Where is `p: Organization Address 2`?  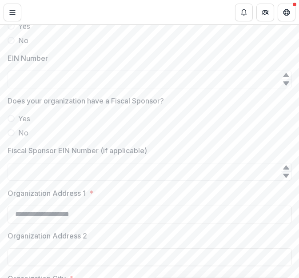 p: Organization Address 2 is located at coordinates (47, 236).